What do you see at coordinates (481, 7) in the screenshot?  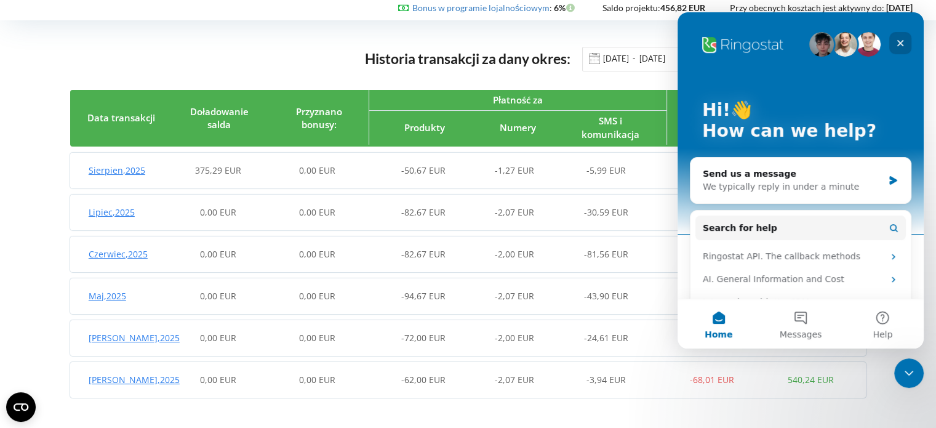 I see `a: Bonus w programie lojalnościowym` at bounding box center [481, 7].